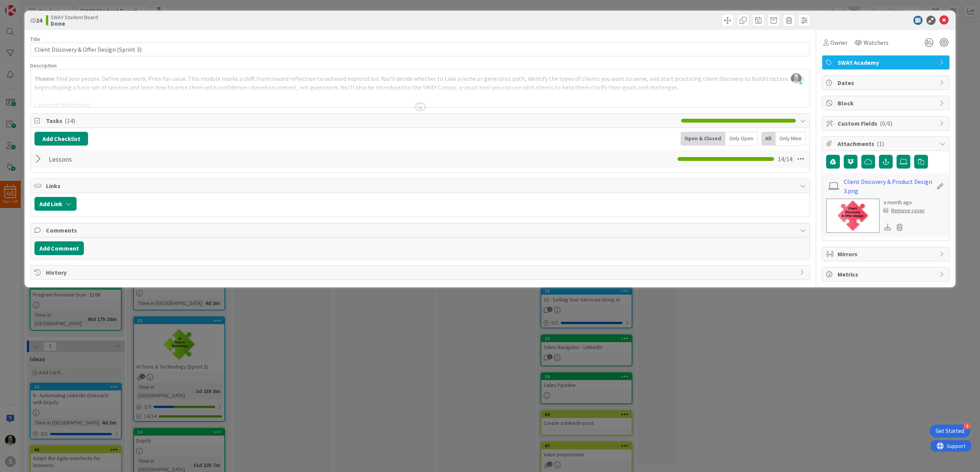 This screenshot has width=980, height=472. What do you see at coordinates (904, 202) in the screenshot?
I see `div: a month ago` at bounding box center [904, 202].